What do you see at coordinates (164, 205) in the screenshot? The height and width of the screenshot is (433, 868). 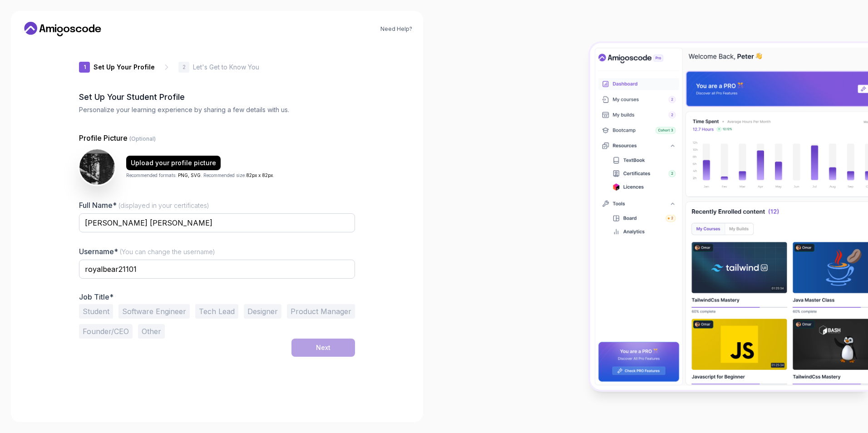 I see `span: (displayed in your certificates)` at bounding box center [164, 205].